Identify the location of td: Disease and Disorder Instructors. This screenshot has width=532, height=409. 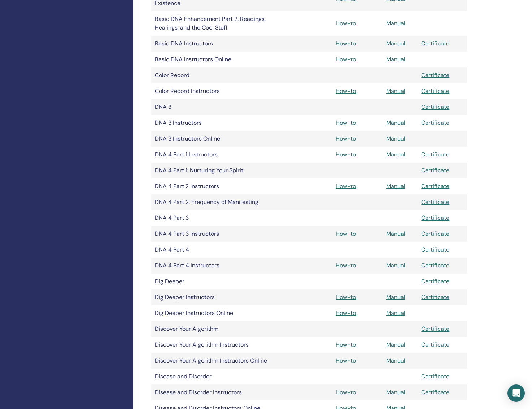
(216, 392).